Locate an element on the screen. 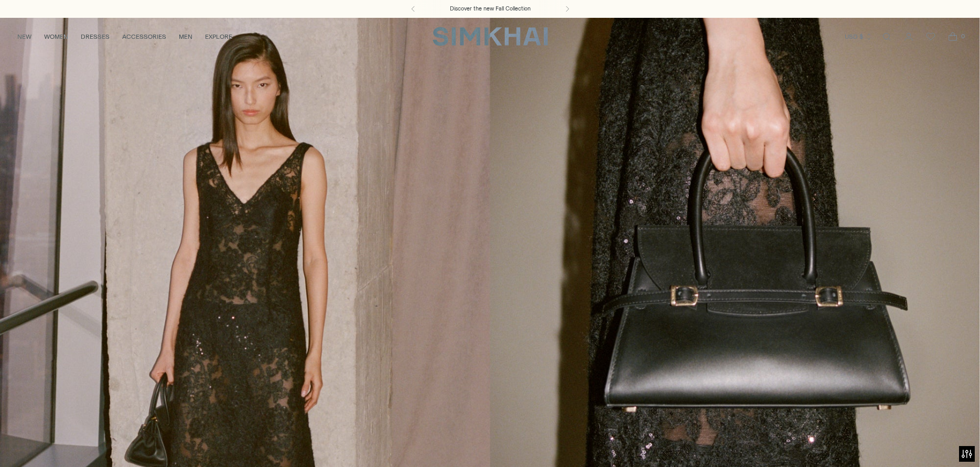  a: EXPLORE is located at coordinates (218, 37).